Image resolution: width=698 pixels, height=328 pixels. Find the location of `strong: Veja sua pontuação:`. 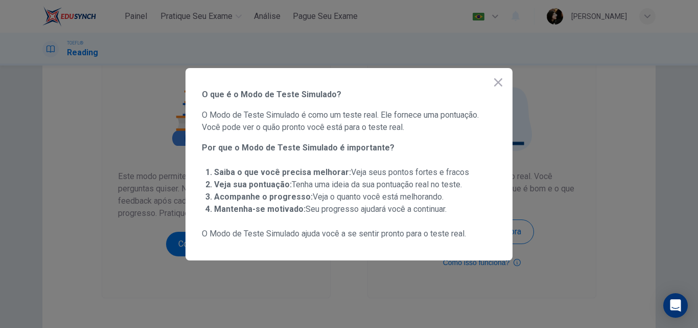

strong: Veja sua pontuação: is located at coordinates (253, 184).